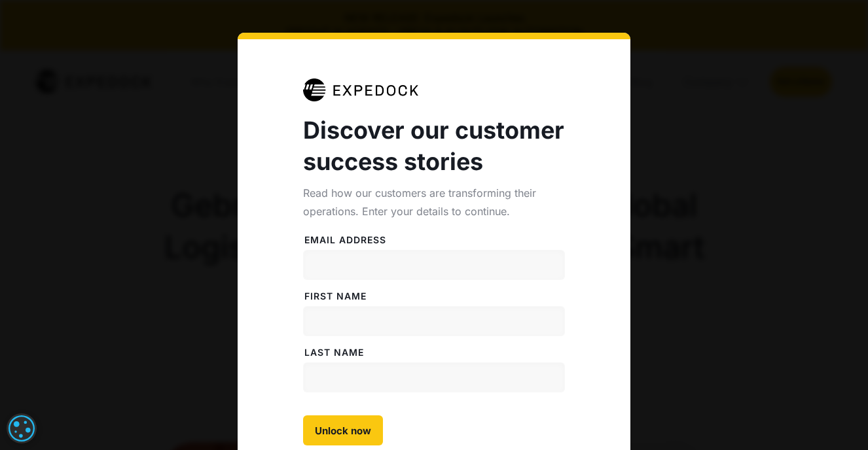 The image size is (868, 450). I want to click on form: Case Studies Form, so click(434, 333).